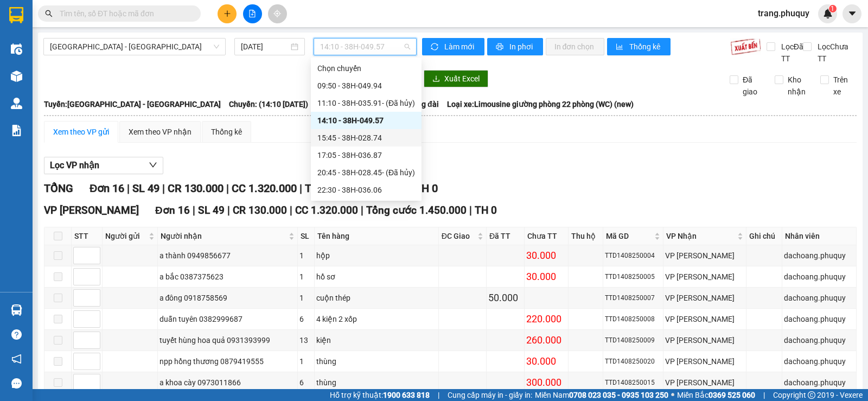  What do you see at coordinates (366, 138) in the screenshot?
I see `div: 15:45 - 38H-028.74` at bounding box center [366, 138].